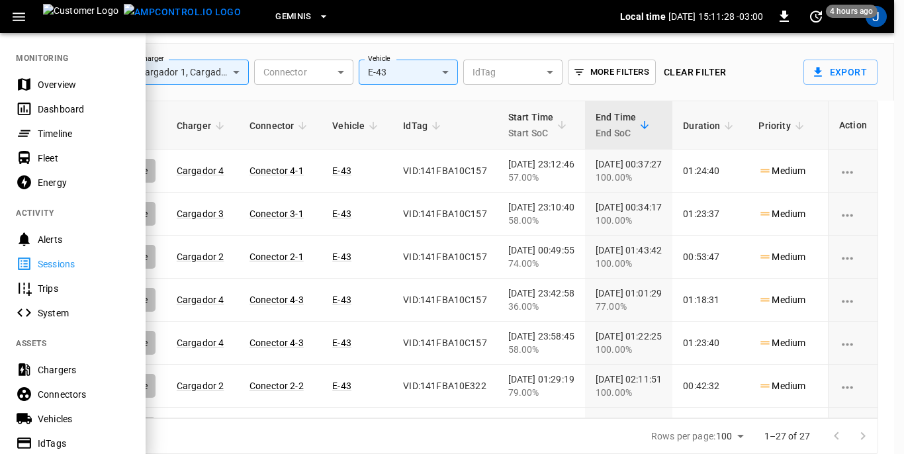  What do you see at coordinates (852, 11) in the screenshot?
I see `span: 4 hours ago` at bounding box center [852, 11].